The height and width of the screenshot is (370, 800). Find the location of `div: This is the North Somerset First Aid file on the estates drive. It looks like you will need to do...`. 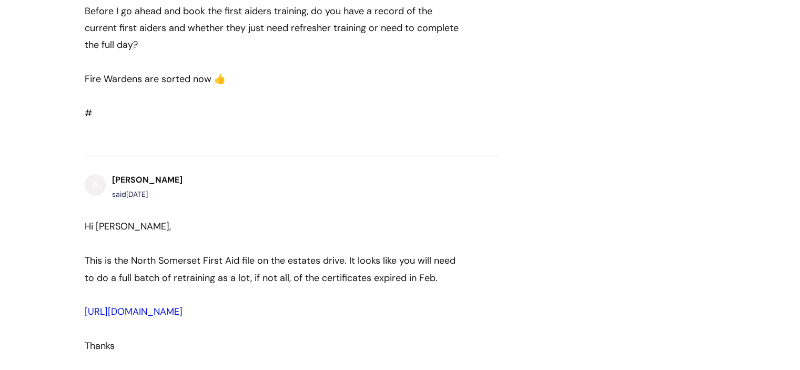

div: This is the North Somerset First Aid file on the estates drive. It looks like you will need to do... is located at coordinates (274, 269).